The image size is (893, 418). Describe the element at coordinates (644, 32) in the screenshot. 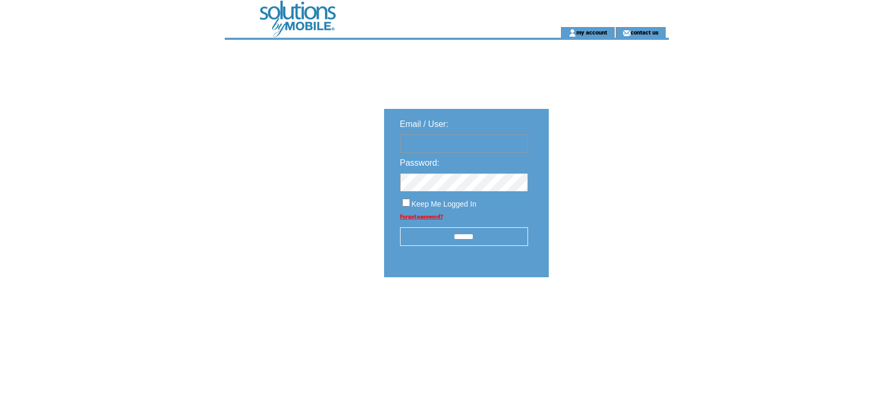

I see `a: contact us` at that location.